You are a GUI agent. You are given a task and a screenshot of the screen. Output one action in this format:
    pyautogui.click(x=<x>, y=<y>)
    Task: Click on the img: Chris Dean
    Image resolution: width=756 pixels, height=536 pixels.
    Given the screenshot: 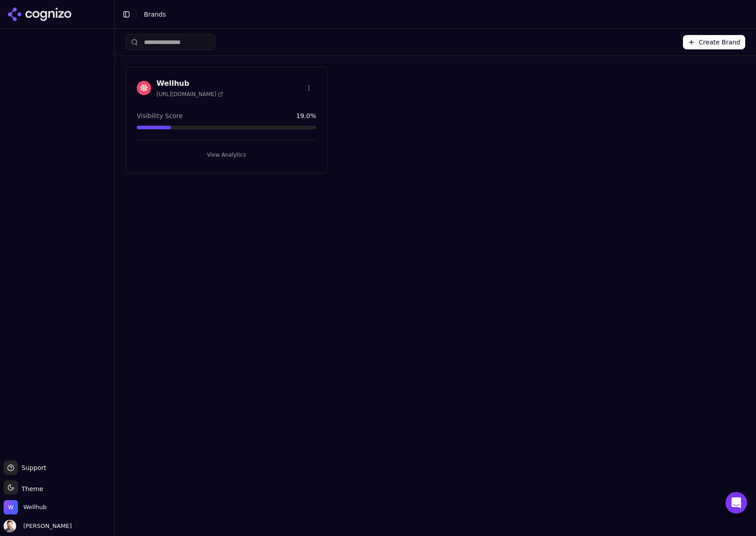 What is the action you would take?
    pyautogui.click(x=10, y=526)
    